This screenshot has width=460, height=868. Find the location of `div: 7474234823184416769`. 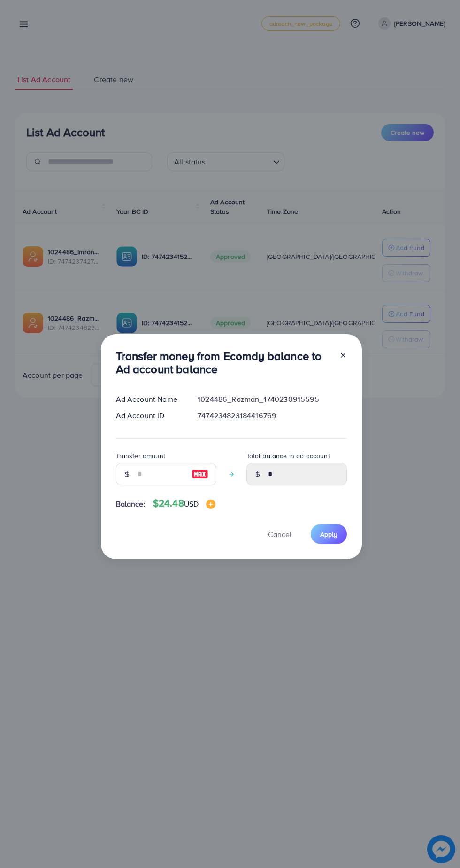

div: 7474234823184416769 is located at coordinates (272, 415).